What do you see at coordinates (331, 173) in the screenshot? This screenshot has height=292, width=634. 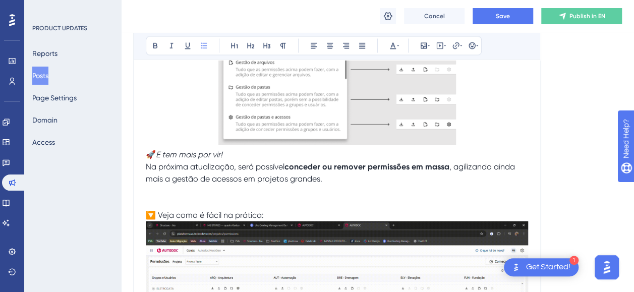 I see `span: , agilizando ainda mais a gestão de acessos em projetos grandes.` at bounding box center [331, 173].